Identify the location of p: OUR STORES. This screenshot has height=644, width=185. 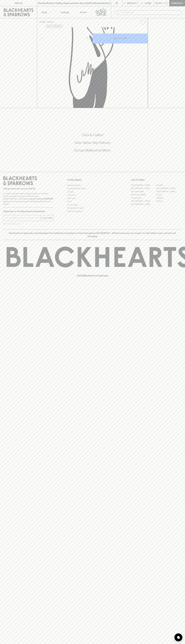
(157, 180).